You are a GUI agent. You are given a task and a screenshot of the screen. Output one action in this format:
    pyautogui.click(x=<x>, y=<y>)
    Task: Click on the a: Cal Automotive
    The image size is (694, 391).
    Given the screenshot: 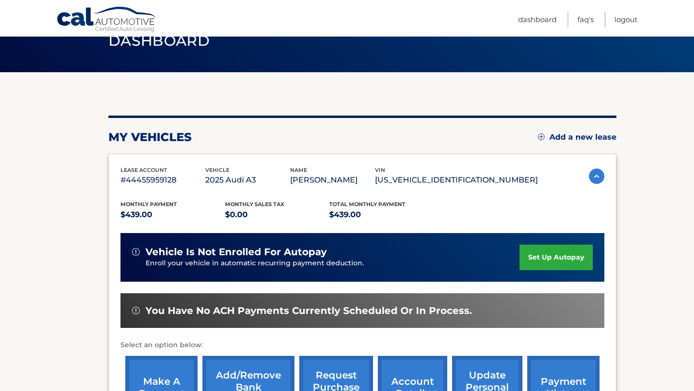 What is the action you would take?
    pyautogui.click(x=107, y=20)
    